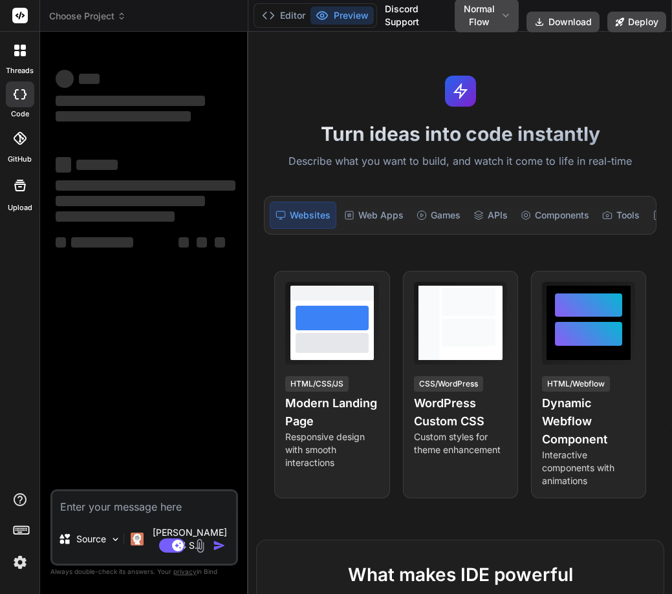 The image size is (672, 594). What do you see at coordinates (636, 22) in the screenshot?
I see `button: Deploy` at bounding box center [636, 22].